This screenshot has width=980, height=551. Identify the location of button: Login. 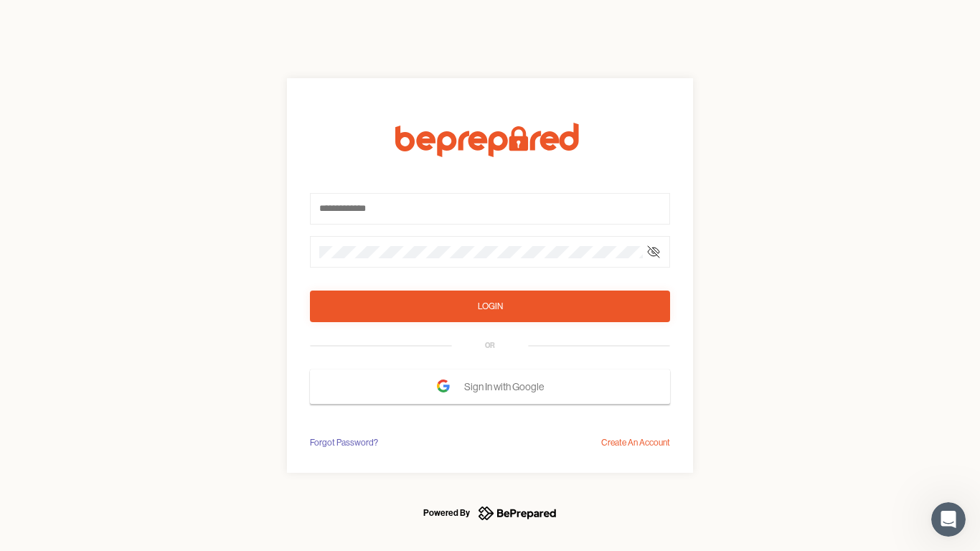
(490, 307).